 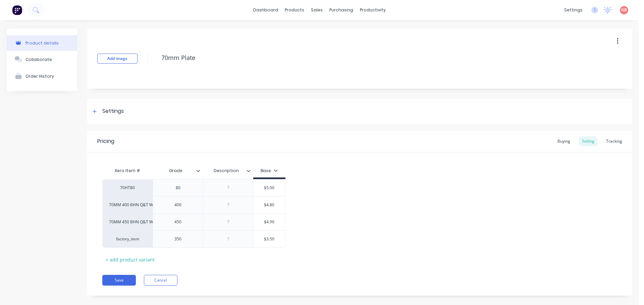 I want to click on div: factory_item350$3.50, so click(x=194, y=239).